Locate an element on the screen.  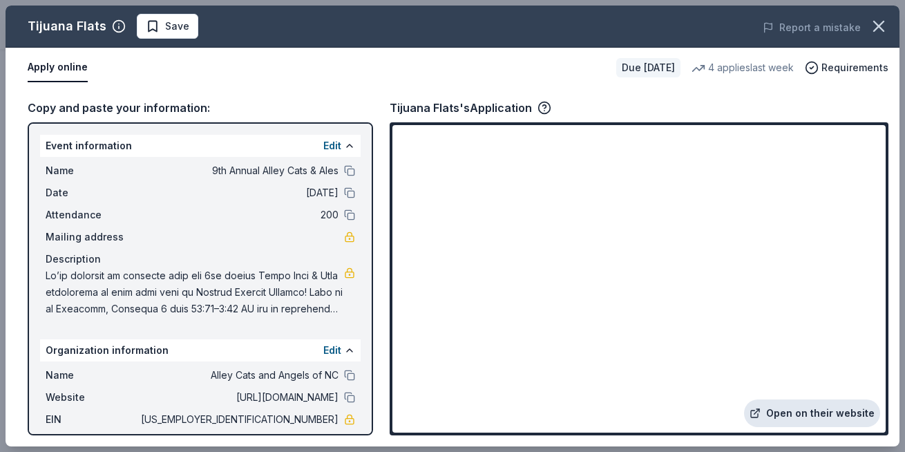
div: Mission statement is located at coordinates (200, 442).